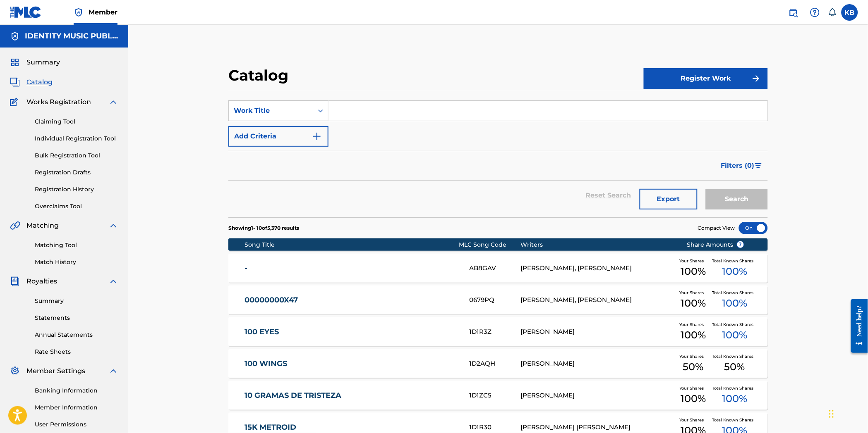 The height and width of the screenshot is (433, 868). What do you see at coordinates (31, 83) in the screenshot?
I see `a: CatalogCatalog` at bounding box center [31, 83].